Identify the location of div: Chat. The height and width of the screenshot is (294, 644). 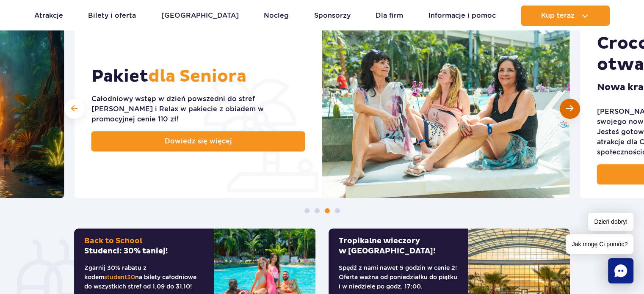
(620, 271).